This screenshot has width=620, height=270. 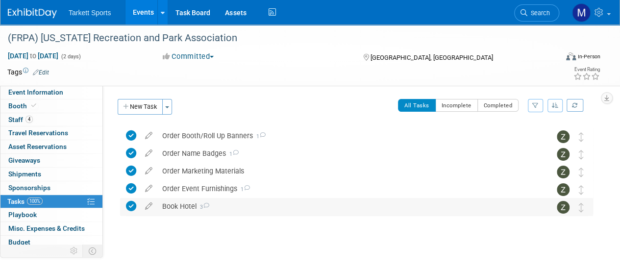 I want to click on span: Booth, so click(x=23, y=106).